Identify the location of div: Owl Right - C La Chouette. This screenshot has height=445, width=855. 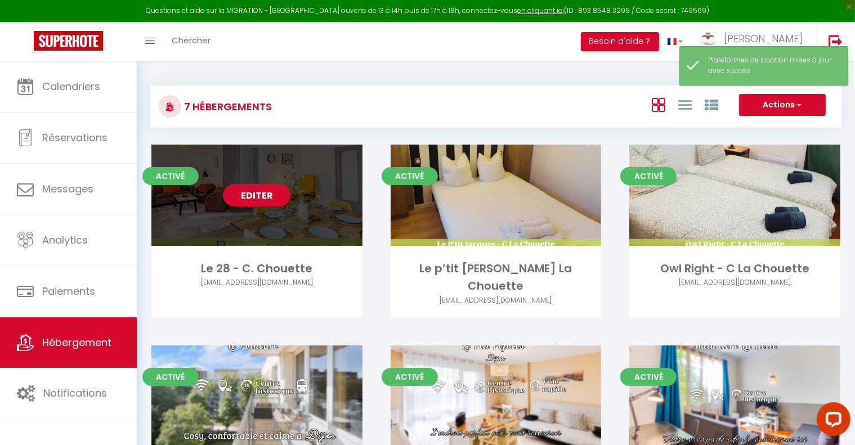
(734, 268).